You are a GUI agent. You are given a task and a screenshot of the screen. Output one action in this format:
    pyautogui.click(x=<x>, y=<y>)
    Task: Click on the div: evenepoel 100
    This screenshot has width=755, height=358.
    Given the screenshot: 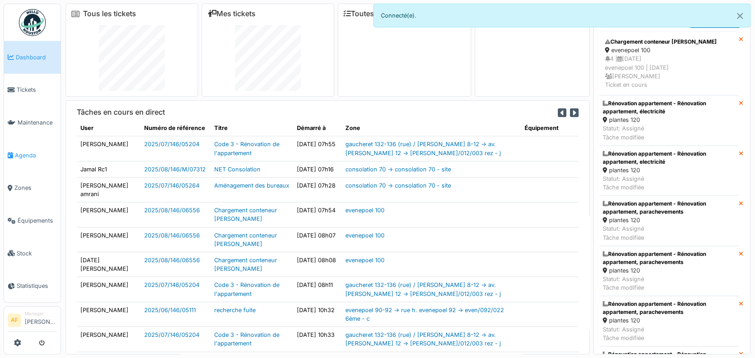 What is the action you would take?
    pyautogui.click(x=669, y=50)
    